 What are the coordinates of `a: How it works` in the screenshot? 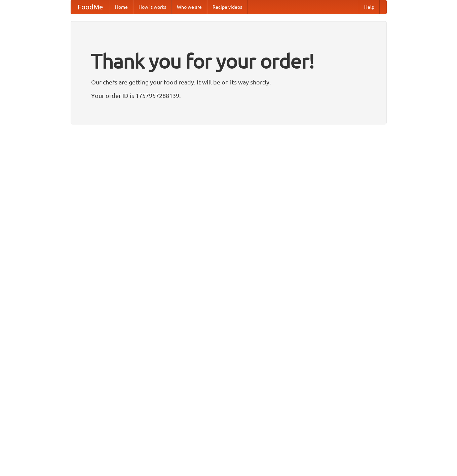 It's located at (152, 7).